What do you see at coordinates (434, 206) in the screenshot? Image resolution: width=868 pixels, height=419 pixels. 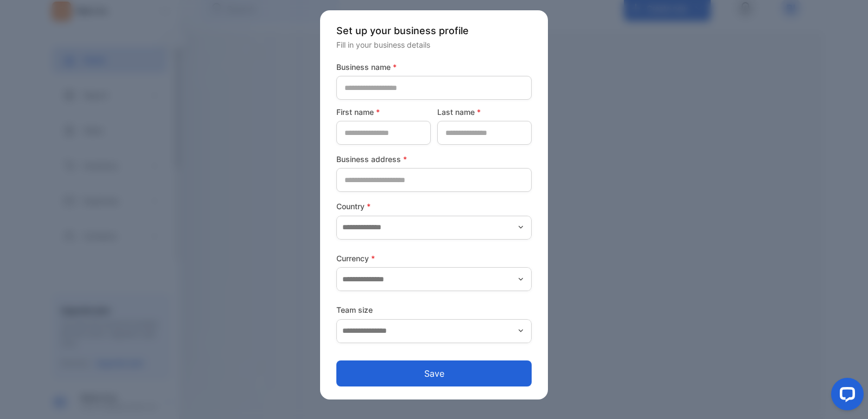 I see `label: Country` at bounding box center [434, 206].